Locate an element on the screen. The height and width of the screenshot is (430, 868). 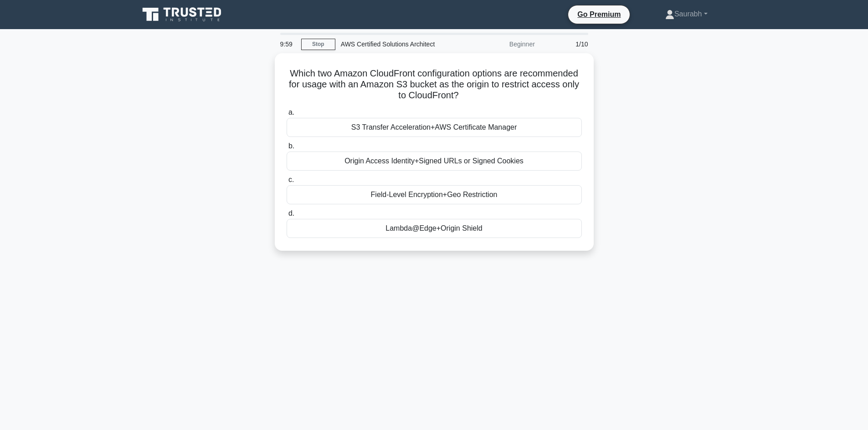
a: Go Premium is located at coordinates (599, 14).